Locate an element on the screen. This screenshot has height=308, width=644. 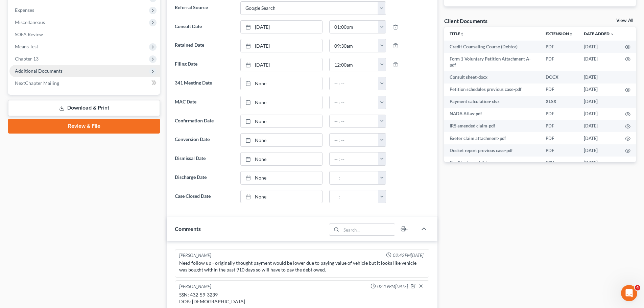
span: Comments is located at coordinates (188, 229).